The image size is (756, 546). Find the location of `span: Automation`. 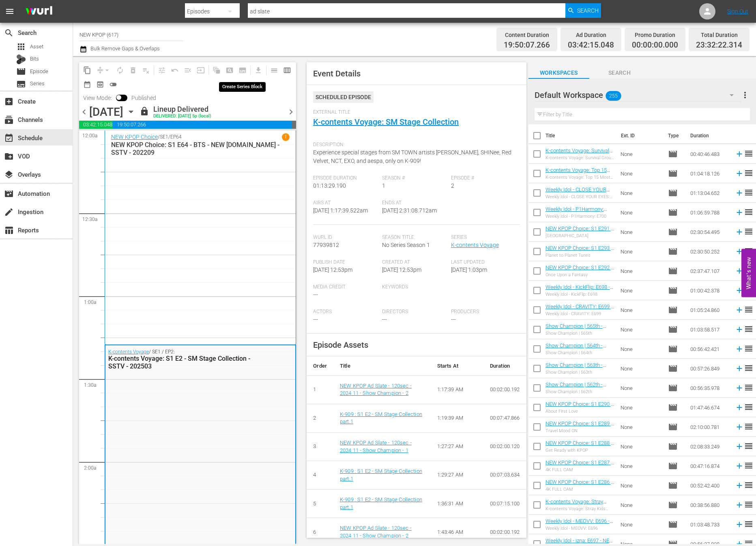

span: Automation is located at coordinates (9, 194).